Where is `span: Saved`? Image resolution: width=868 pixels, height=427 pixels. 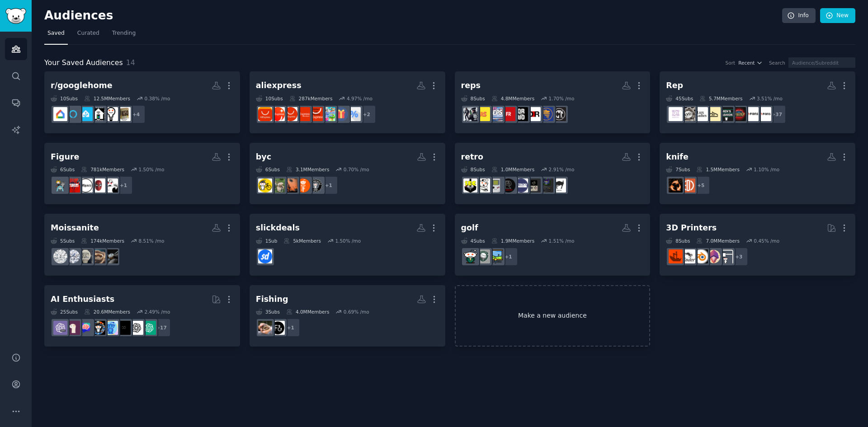
span: Saved is located at coordinates (56, 33).